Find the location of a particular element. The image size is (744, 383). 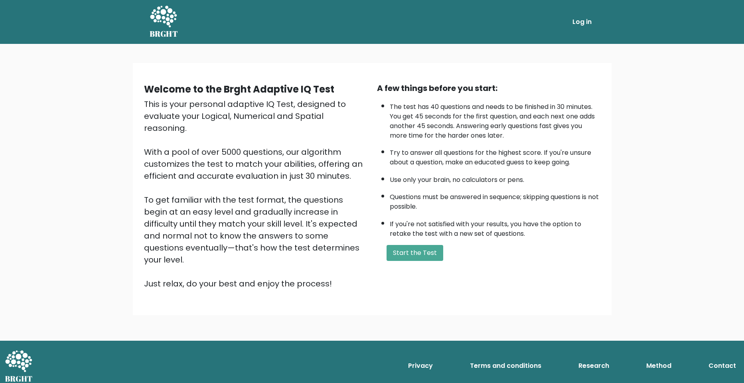

div: This is your personal adaptive IQ Test, designed to evaluate your Logical, Numerical and Spatial ... is located at coordinates (256, 194).